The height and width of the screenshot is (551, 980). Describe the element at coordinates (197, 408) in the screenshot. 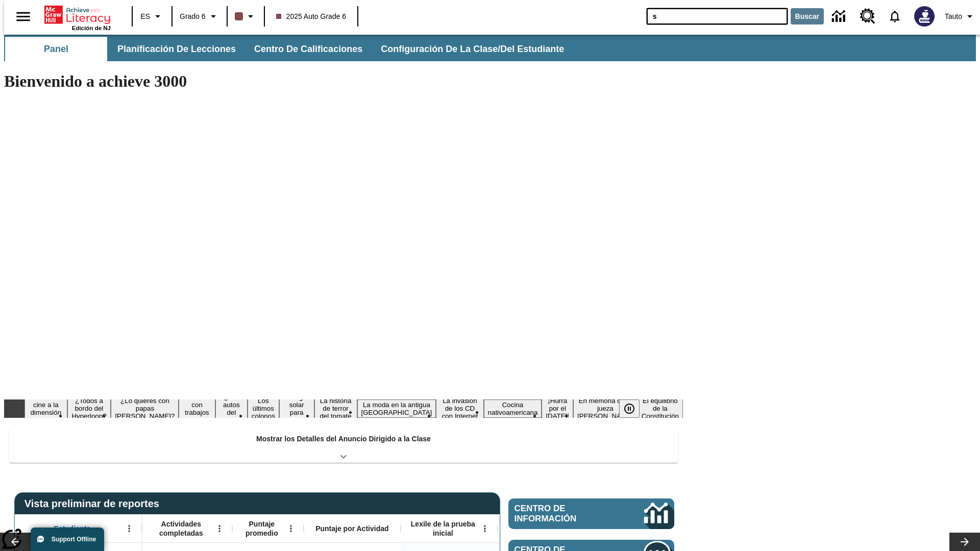

I see `button: Diapositiva 4 Niños con trabajos sucios` at that location.